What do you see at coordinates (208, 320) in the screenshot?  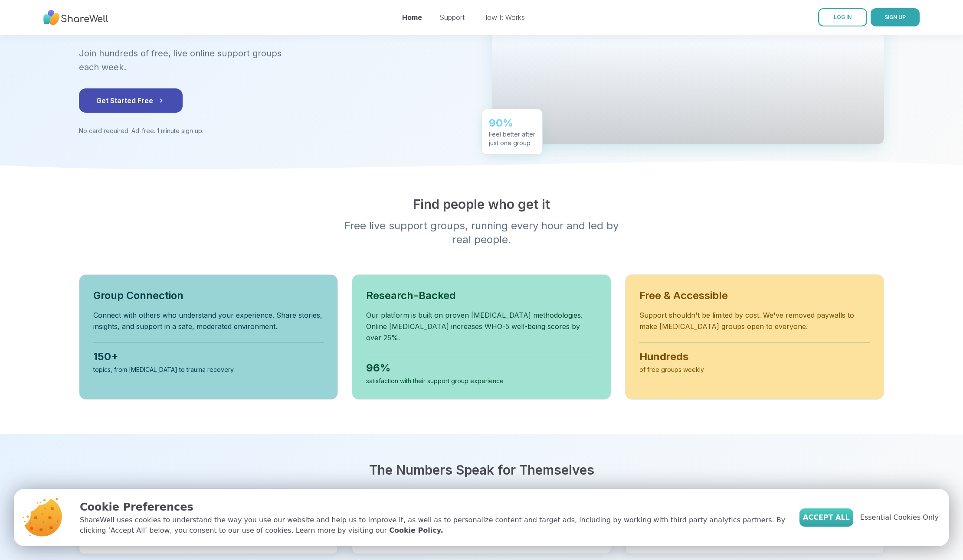 I see `p: Connect with others who understand your experience. Share stories, insights, and support in a saf...` at bounding box center [208, 320].